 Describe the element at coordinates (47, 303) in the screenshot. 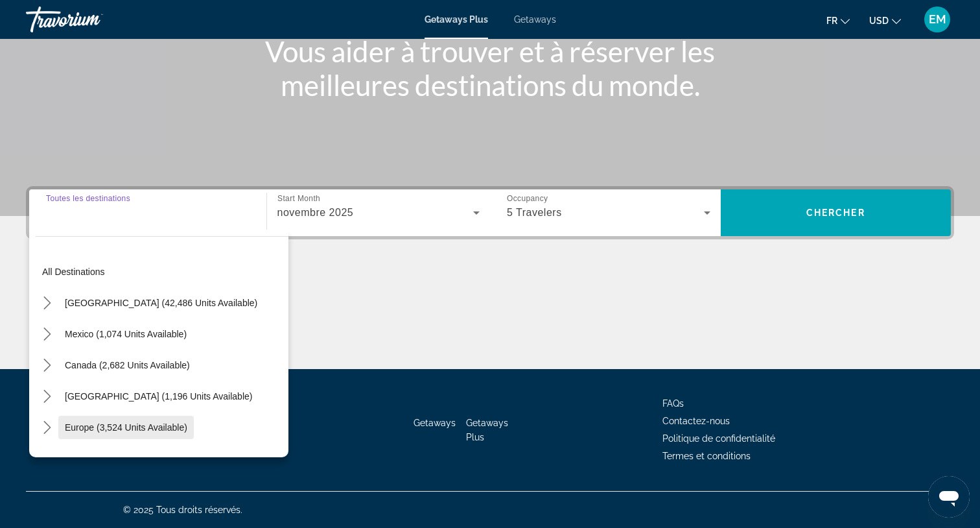

I see `button: Toggle United States (42,486 units available) submenu` at that location.